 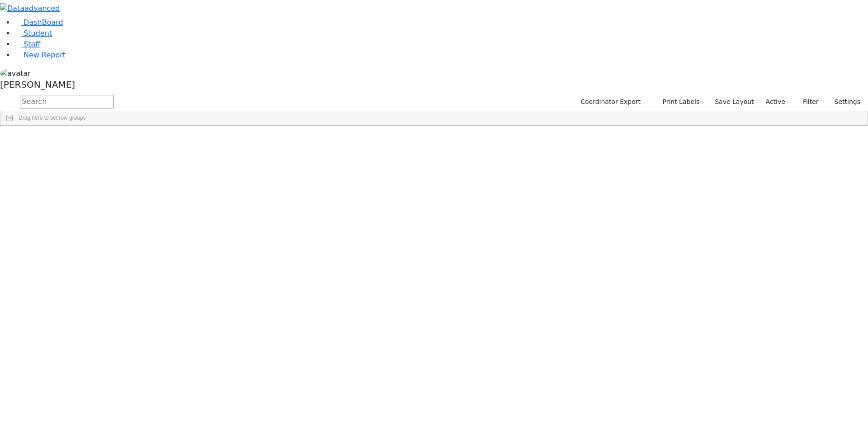 What do you see at coordinates (734, 102) in the screenshot?
I see `button: Save Layout` at bounding box center [734, 102].